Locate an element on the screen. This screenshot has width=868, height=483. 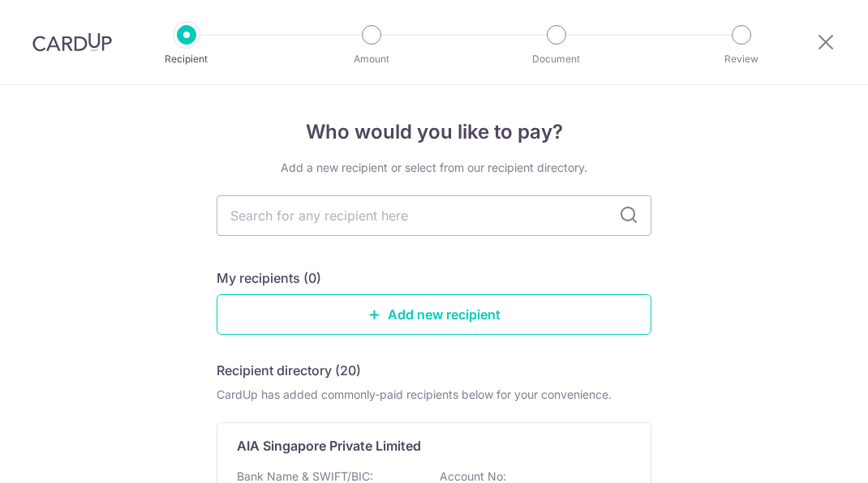
img: CardUp is located at coordinates (72, 42).